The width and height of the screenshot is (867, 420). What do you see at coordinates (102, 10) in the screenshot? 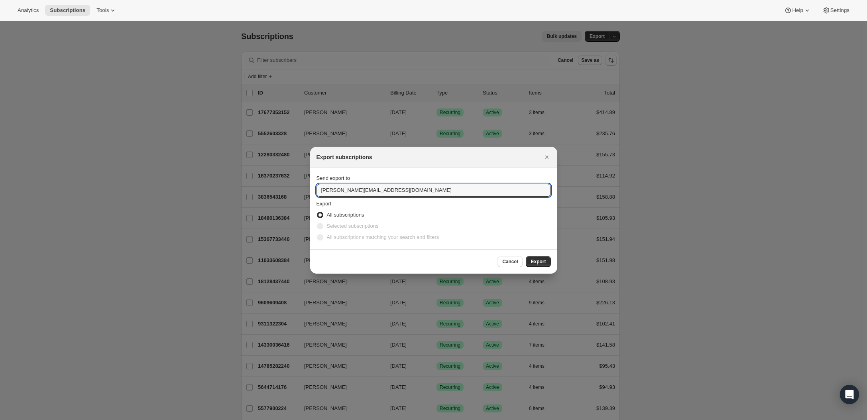
I see `span: Tools` at bounding box center [102, 10].